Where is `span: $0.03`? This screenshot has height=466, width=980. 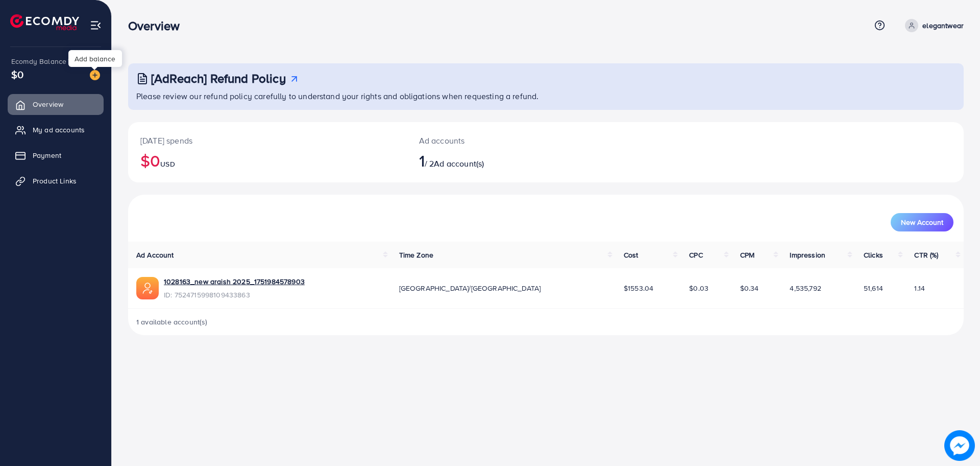 span: $0.03 is located at coordinates (699, 288).